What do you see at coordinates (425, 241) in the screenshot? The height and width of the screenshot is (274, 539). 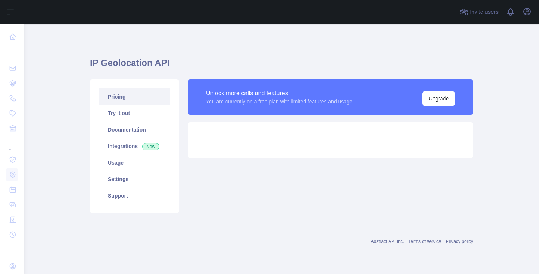 I see `a: Terms of service` at bounding box center [425, 241].